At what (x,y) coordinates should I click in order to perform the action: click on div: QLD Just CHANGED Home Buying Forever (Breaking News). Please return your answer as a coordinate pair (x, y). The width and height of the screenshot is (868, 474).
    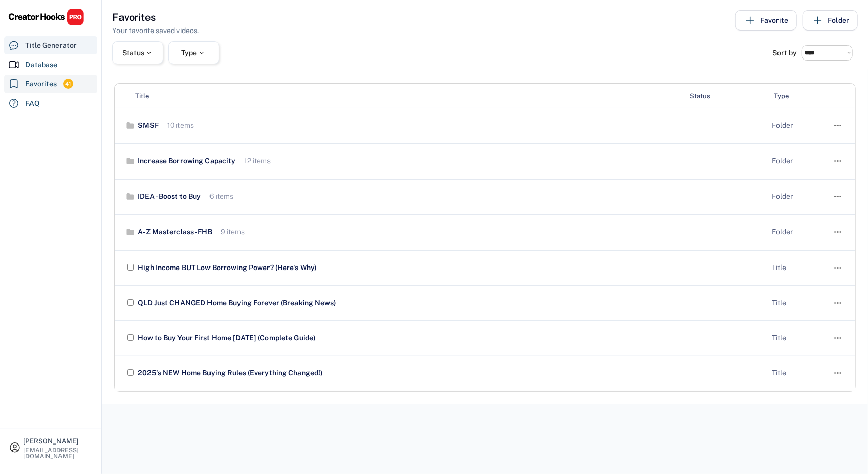
    Looking at the image, I should click on (449, 303).